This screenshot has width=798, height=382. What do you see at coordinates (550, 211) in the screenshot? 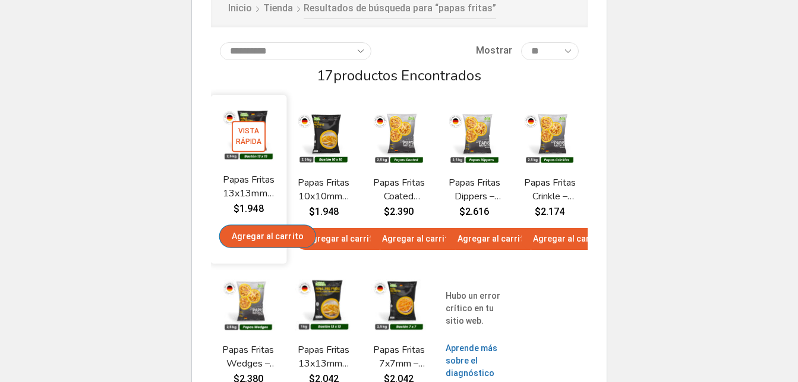
I see `bdi: 2.174` at bounding box center [550, 211].